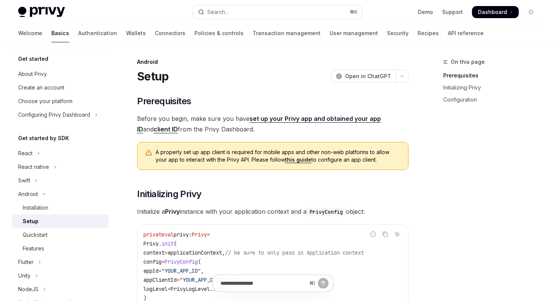  What do you see at coordinates (219, 33) in the screenshot?
I see `a: Policies & controls` at bounding box center [219, 33].